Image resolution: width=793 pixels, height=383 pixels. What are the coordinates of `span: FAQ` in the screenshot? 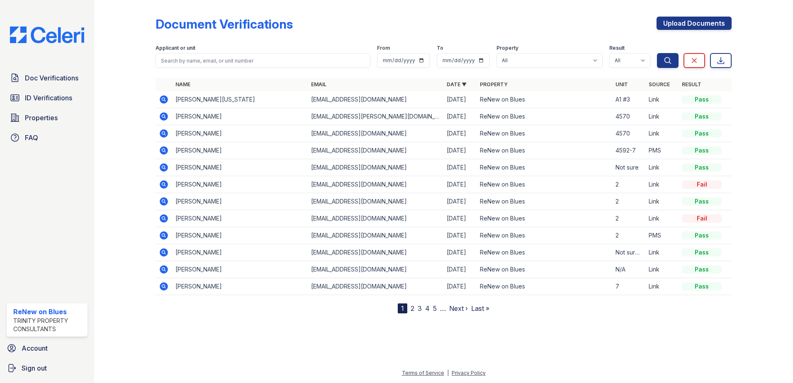 It's located at (32, 138).